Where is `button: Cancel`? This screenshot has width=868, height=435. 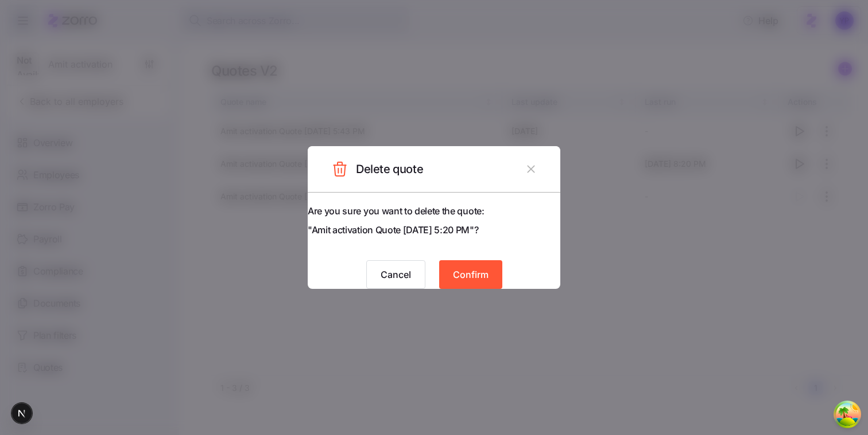 button: Cancel is located at coordinates (395, 275).